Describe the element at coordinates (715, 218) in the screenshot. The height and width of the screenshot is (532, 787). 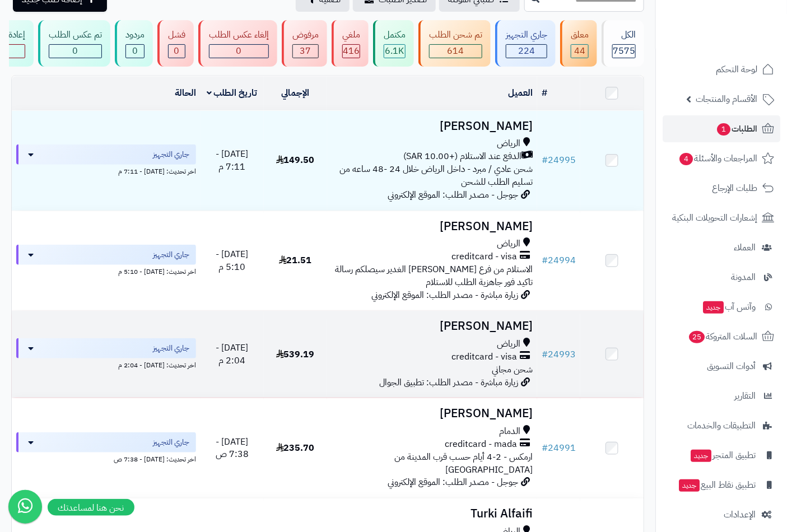
I see `span: إشعارات التحويلات البنكية` at that location.